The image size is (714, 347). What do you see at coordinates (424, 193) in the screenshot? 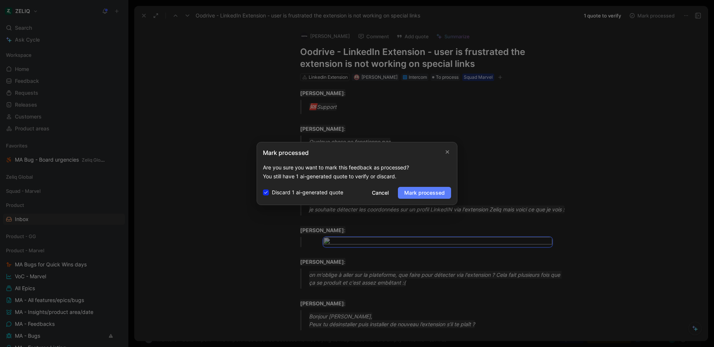
I see `span: Mark processed` at bounding box center [424, 193].